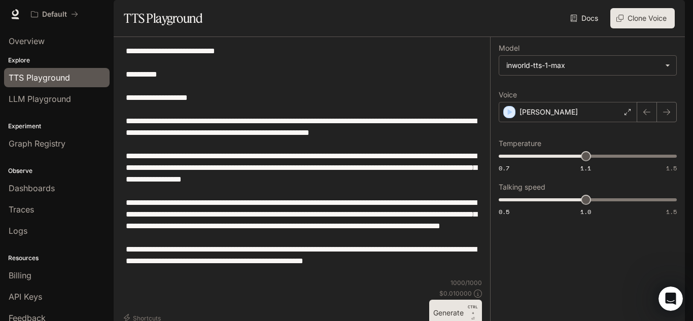  What do you see at coordinates (508, 95) in the screenshot?
I see `p: Voice` at bounding box center [508, 95].